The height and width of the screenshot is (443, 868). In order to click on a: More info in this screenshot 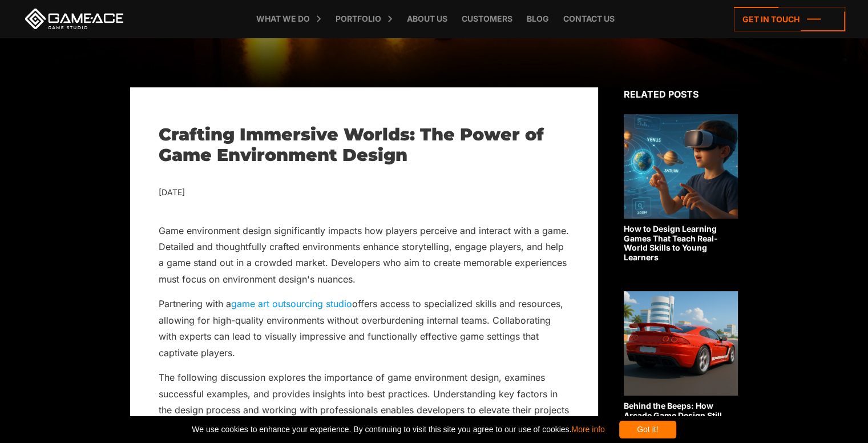, I will do `click(588, 429)`.